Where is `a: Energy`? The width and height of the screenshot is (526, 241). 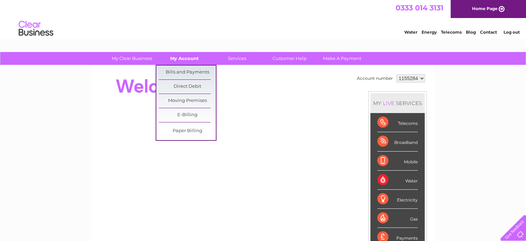
a: Energy is located at coordinates (430, 32).